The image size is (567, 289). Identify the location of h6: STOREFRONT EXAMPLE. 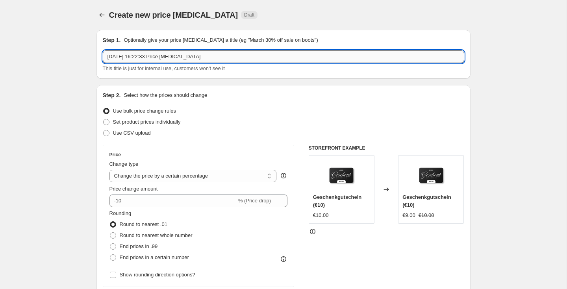
(386, 148).